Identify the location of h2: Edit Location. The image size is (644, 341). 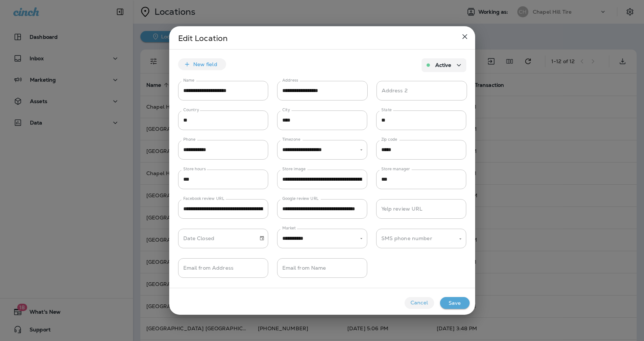
(322, 38).